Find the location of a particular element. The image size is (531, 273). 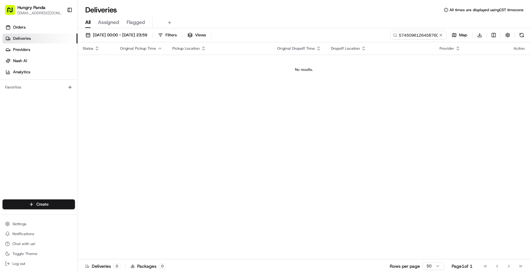

a: Orders is located at coordinates (40, 27).